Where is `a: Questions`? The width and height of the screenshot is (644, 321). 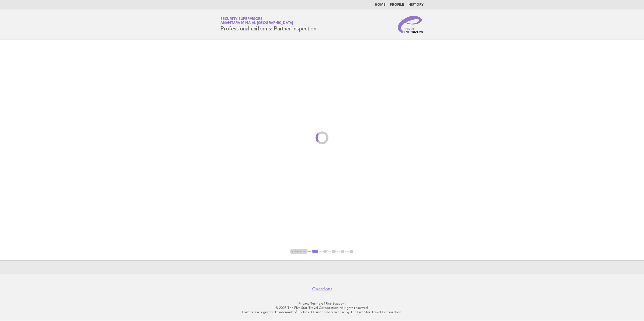 a: Questions is located at coordinates (322, 289).